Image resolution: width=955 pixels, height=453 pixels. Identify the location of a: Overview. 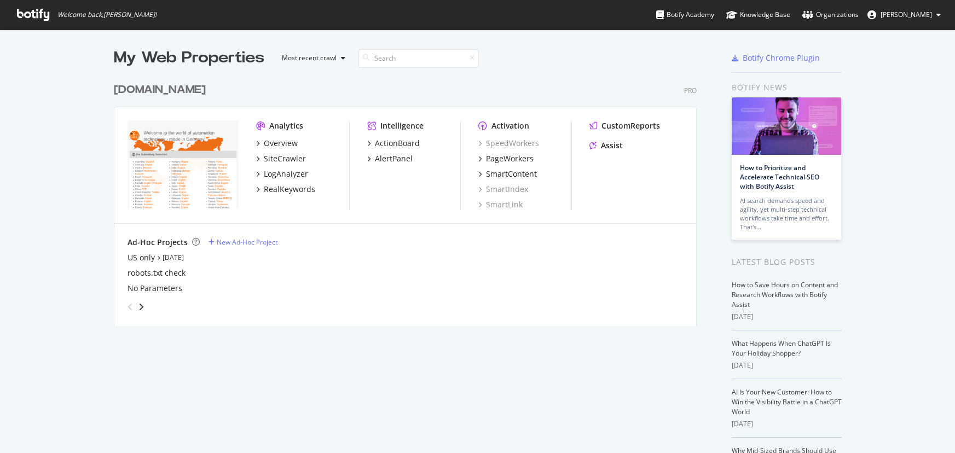
(277, 143).